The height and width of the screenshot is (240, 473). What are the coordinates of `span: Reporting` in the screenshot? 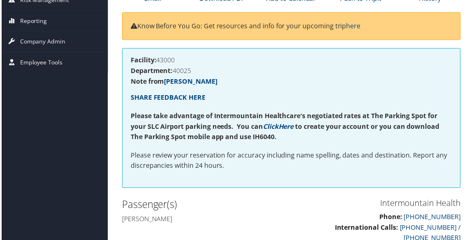 It's located at (32, 21).